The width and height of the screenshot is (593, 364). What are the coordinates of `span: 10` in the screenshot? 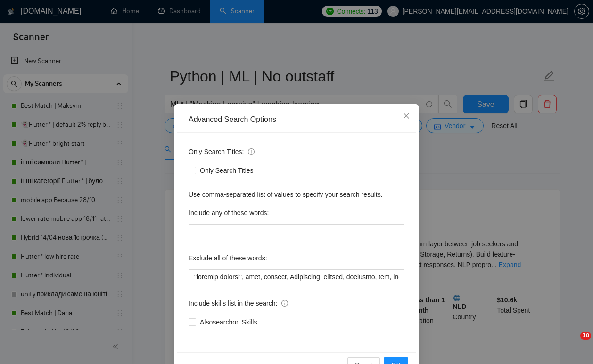 It's located at (585, 336).